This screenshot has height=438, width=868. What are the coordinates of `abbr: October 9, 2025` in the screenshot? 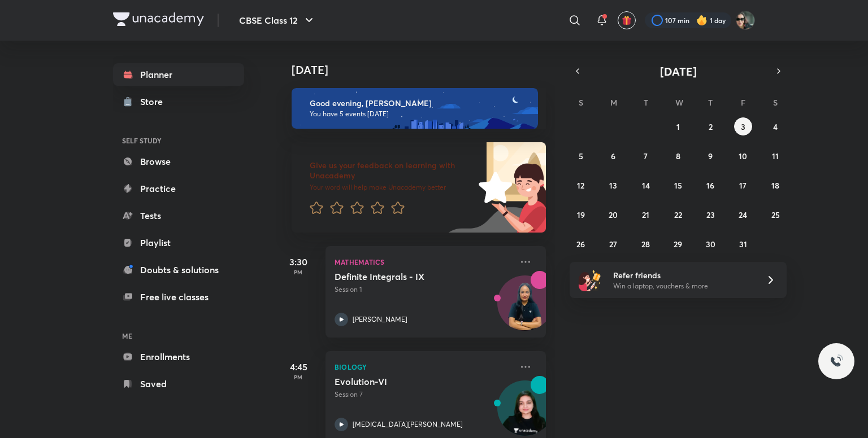 It's located at (710, 156).